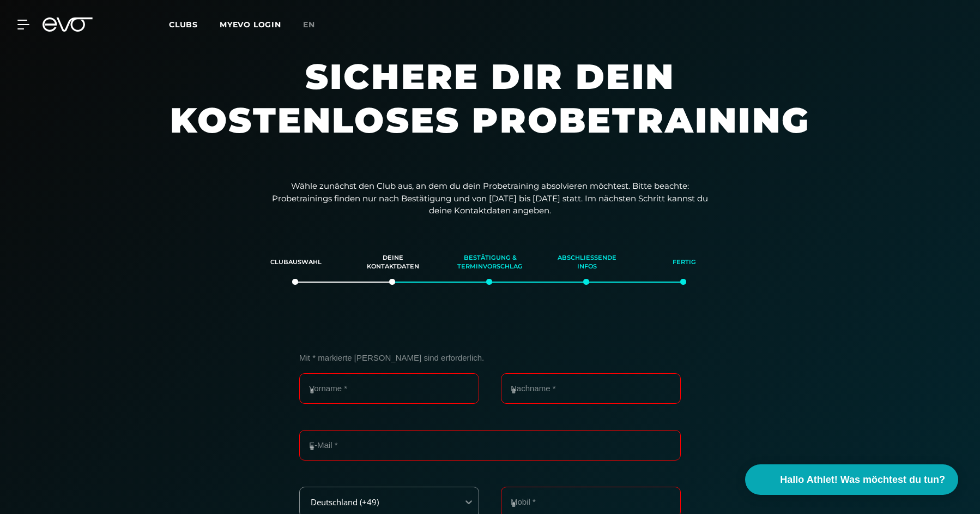 This screenshot has width=980, height=514. What do you see at coordinates (490, 199) in the screenshot?
I see `p: Wähle zunächst den Club aus, an dem du dein Probetraining absolvieren möchtest. Bitte beachte: Pr...` at bounding box center [490, 199].